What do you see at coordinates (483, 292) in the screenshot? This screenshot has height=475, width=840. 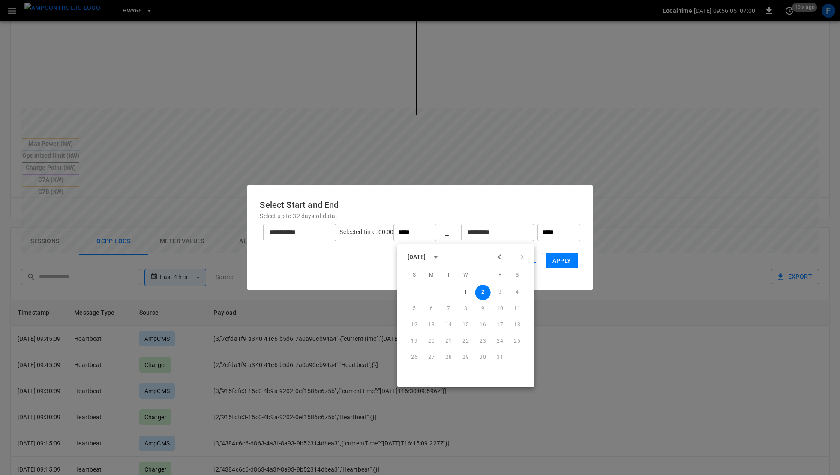 I see `button: 2` at bounding box center [483, 292].